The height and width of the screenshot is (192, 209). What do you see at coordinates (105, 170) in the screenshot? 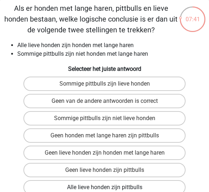
I see `label: Geen lieve honden zijn pittbulls` at bounding box center [105, 170].